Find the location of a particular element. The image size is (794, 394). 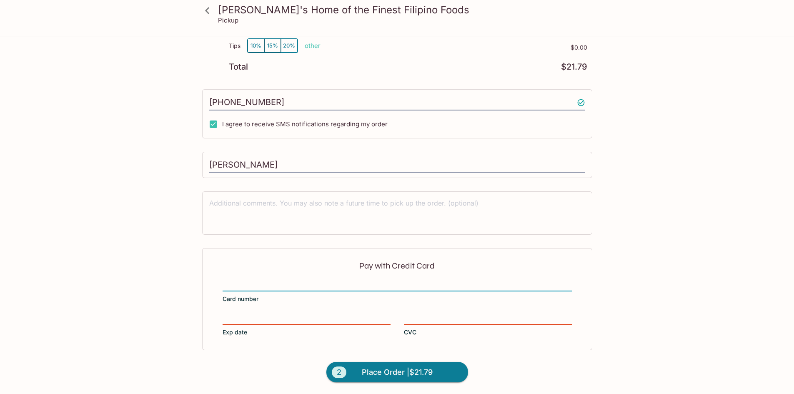

p: $0.00 is located at coordinates (454, 48).